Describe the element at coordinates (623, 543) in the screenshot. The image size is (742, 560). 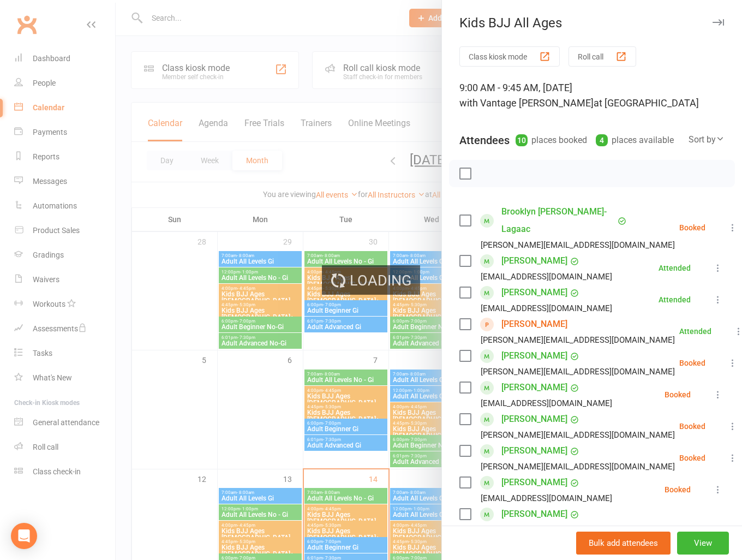
I see `button: Bulk add attendees` at that location.